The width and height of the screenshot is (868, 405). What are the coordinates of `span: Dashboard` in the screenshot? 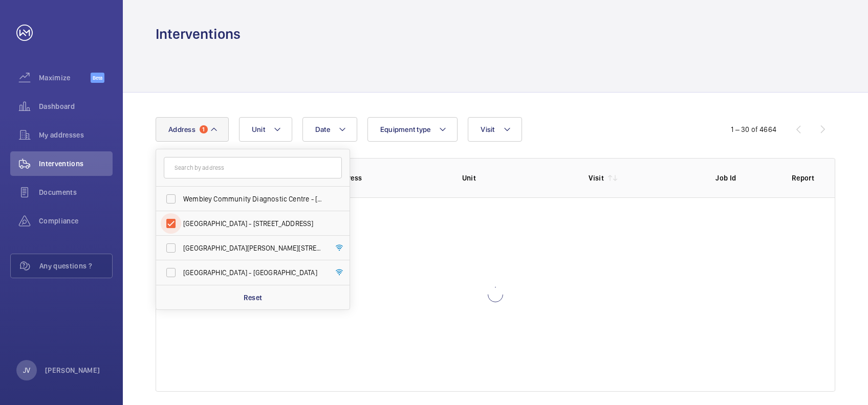 It's located at (76, 106).